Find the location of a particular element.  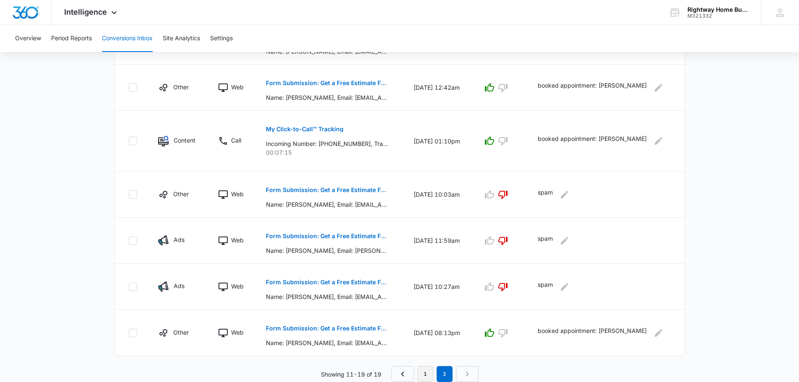

button: Settings is located at coordinates (221, 39).